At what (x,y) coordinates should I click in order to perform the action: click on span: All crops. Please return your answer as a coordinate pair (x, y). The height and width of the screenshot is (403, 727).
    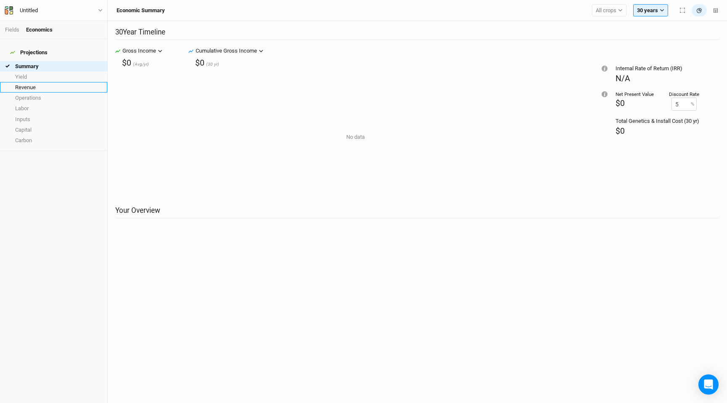
    Looking at the image, I should click on (605, 11).